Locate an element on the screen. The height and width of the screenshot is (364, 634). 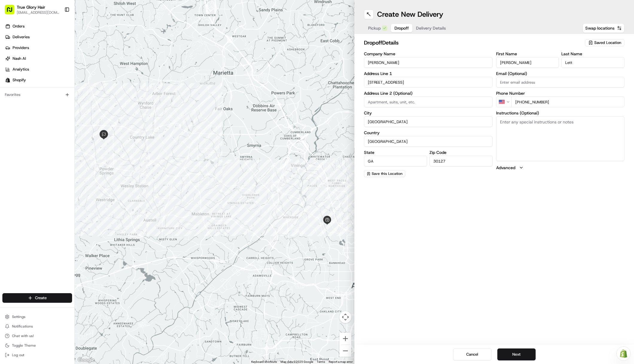
span: API Documentation is located at coordinates (76, 89).